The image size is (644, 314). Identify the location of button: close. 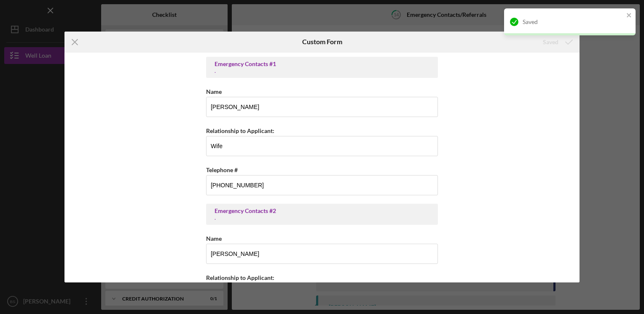
(629, 16).